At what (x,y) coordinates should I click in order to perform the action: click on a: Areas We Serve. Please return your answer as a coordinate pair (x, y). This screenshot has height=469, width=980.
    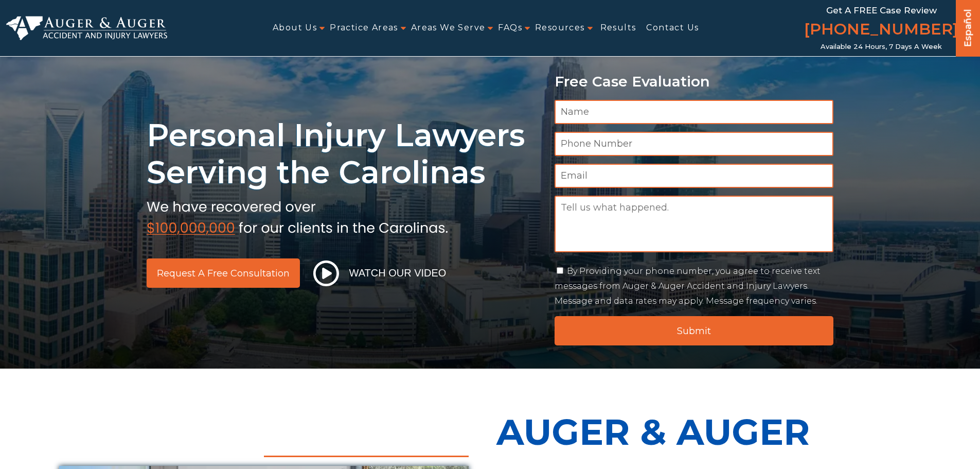
    Looking at the image, I should click on (448, 28).